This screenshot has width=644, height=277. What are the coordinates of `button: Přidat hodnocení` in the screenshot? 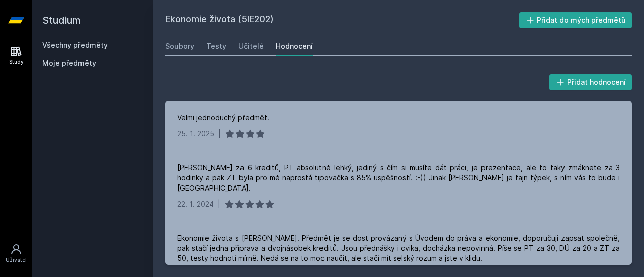 It's located at (591, 82).